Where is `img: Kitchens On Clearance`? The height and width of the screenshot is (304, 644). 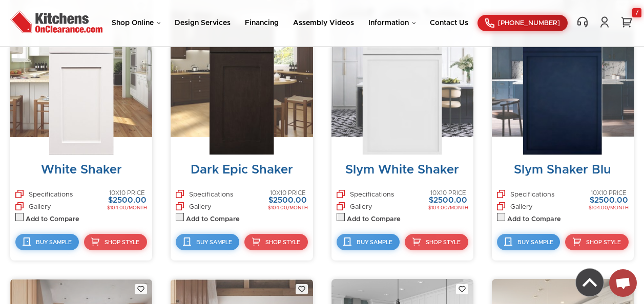
img: Kitchens On Clearance is located at coordinates (57, 21).